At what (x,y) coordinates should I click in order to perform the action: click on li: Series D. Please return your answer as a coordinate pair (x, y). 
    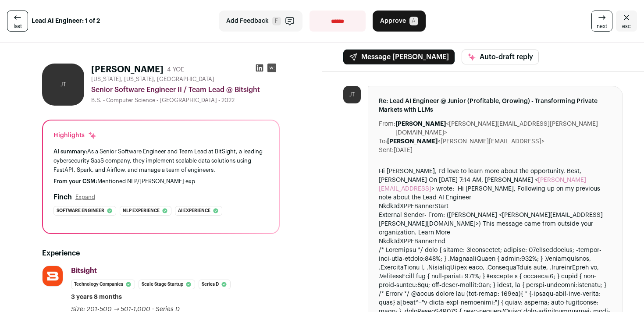
    Looking at the image, I should click on (214, 284).